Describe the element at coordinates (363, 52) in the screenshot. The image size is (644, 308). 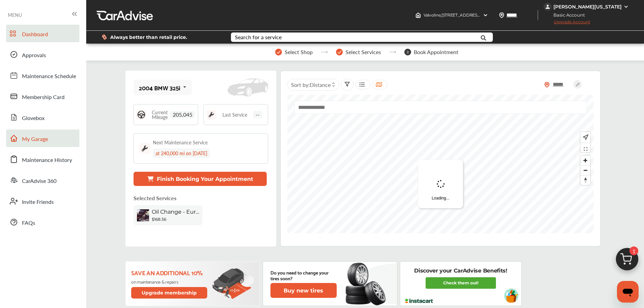
I see `span: Select Services` at that location.